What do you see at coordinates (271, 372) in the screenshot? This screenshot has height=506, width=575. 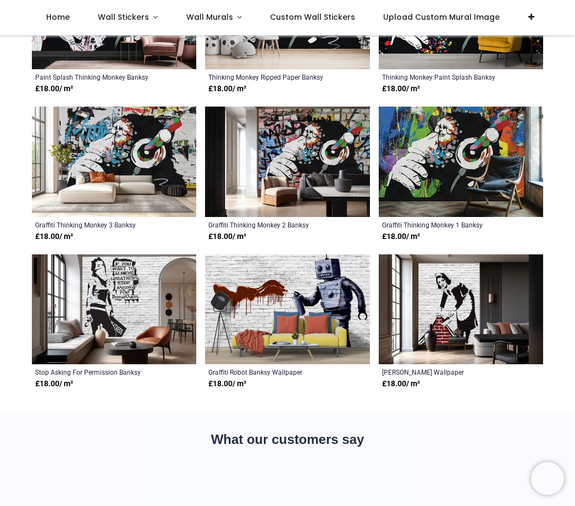 I see `div: Graffiti Robot Banksy Wallpaper` at bounding box center [271, 372].